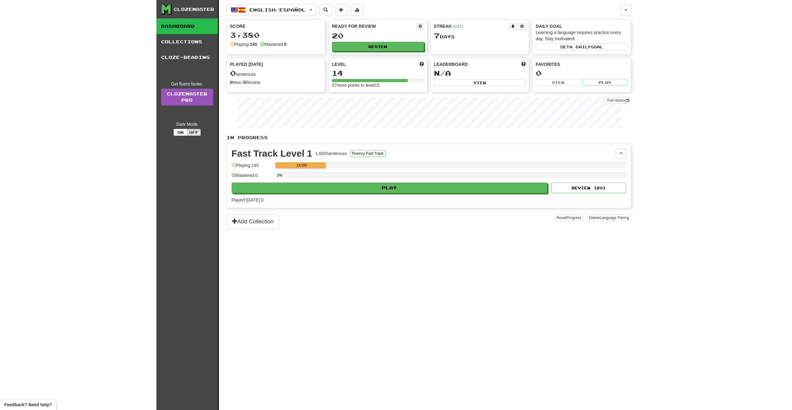 The height and width of the screenshot is (410, 792). What do you see at coordinates (187, 42) in the screenshot?
I see `a: Collections` at bounding box center [187, 42].